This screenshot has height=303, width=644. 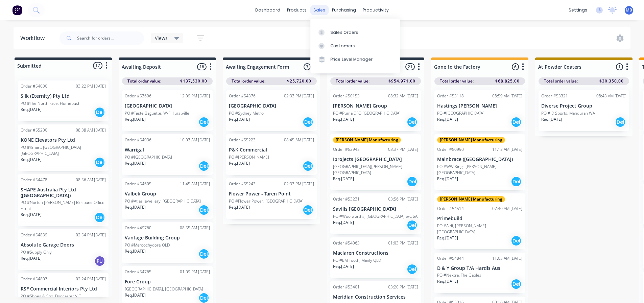 What do you see at coordinates (63, 96) in the screenshot?
I see `p: Silk (Eternity) Pty Ltd` at bounding box center [63, 96].